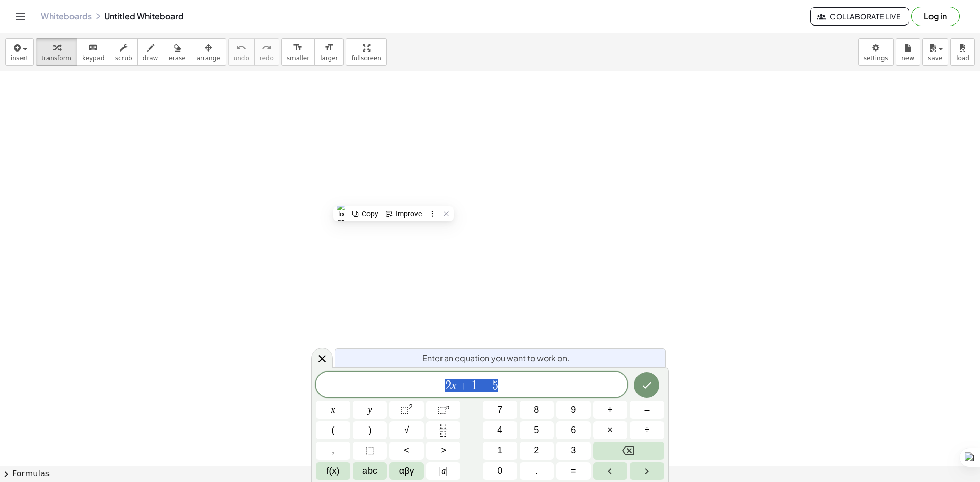 The image size is (980, 482). I want to click on button: format_sizesmaller, so click(298, 52).